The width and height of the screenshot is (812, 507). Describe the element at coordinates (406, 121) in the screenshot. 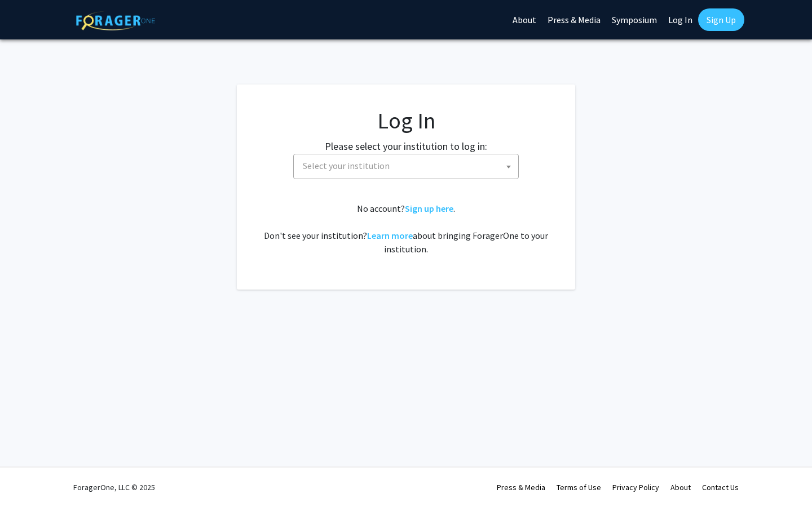

I see `h1: Log In` at that location.